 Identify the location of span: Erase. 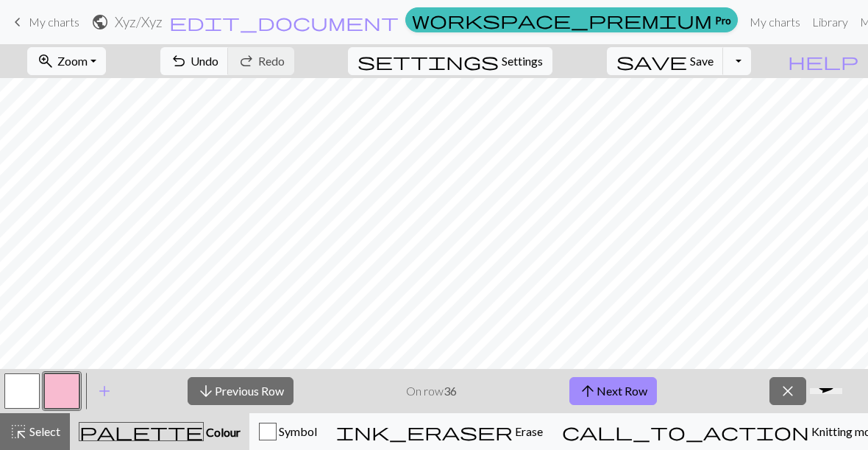
(528, 430).